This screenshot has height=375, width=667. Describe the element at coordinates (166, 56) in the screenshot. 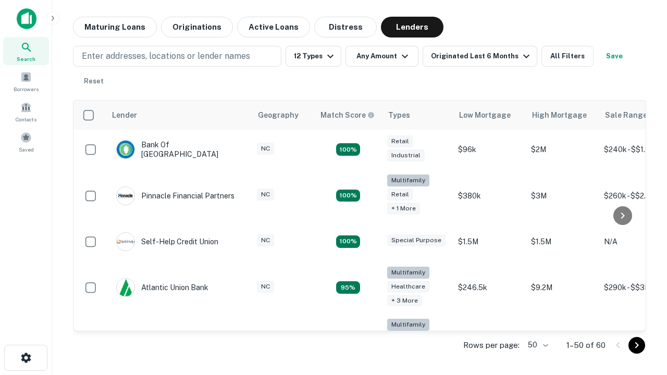

I see `p: Enter addresses, locations or lender names` at that location.